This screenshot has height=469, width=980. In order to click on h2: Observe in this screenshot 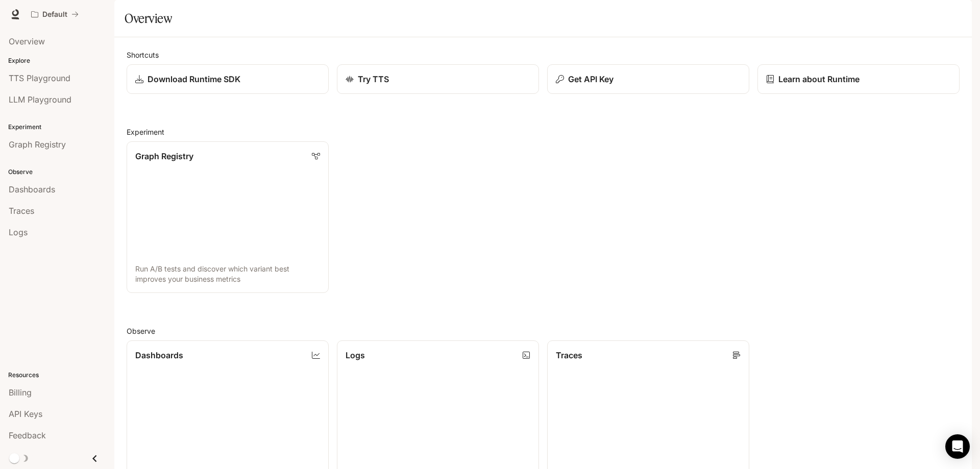, I will do `click(543, 331)`.